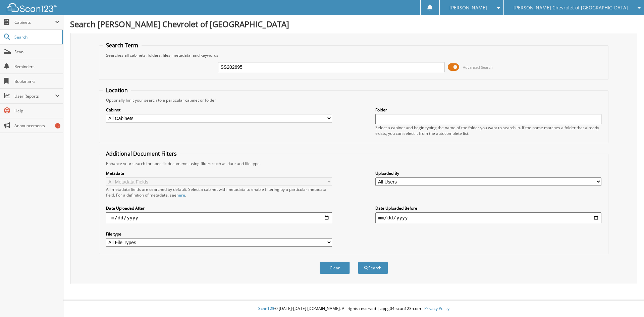 The width and height of the screenshot is (644, 317). Describe the element at coordinates (37, 52) in the screenshot. I see `span: Scan` at that location.